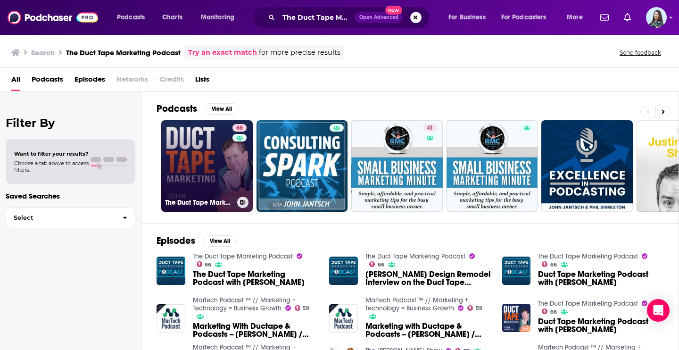  I want to click on span: 41, so click(430, 128).